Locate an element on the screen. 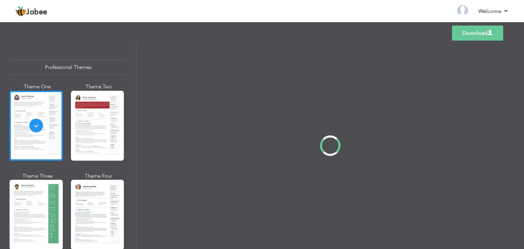 This screenshot has height=249, width=524. img: jobee.io is located at coordinates (21, 11).